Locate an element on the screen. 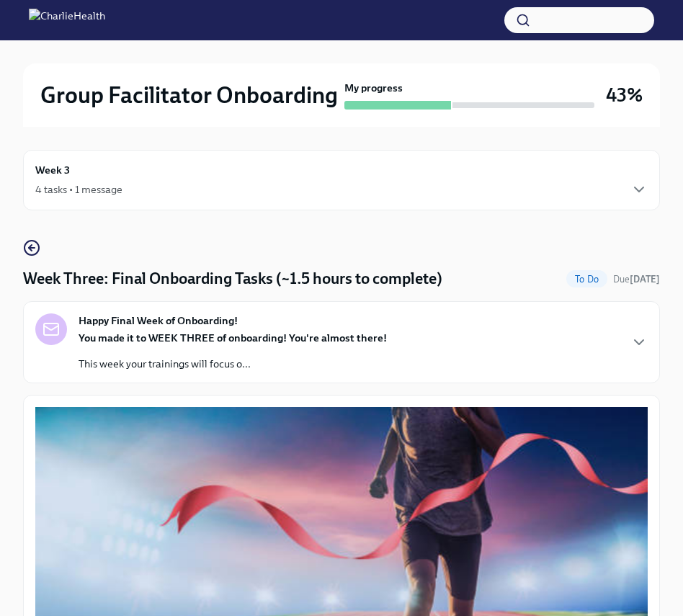  span: Due is located at coordinates (636, 279).